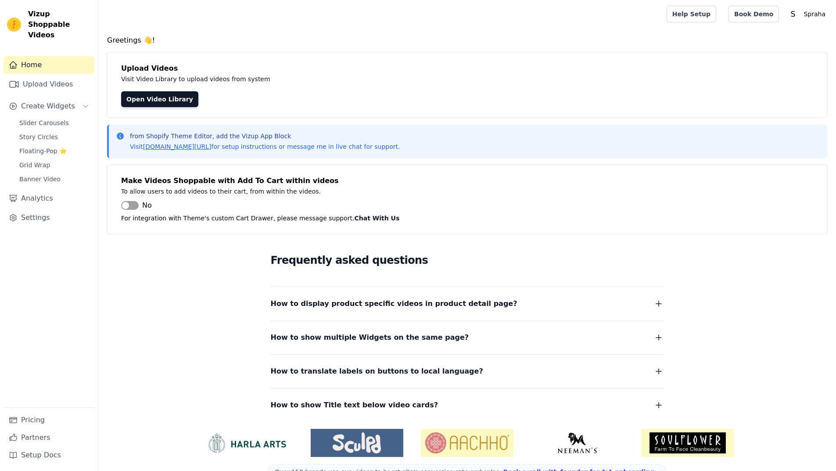 The height and width of the screenshot is (471, 836). Describe the element at coordinates (43, 151) in the screenshot. I see `span: Floating-Pop ⭐` at that location.